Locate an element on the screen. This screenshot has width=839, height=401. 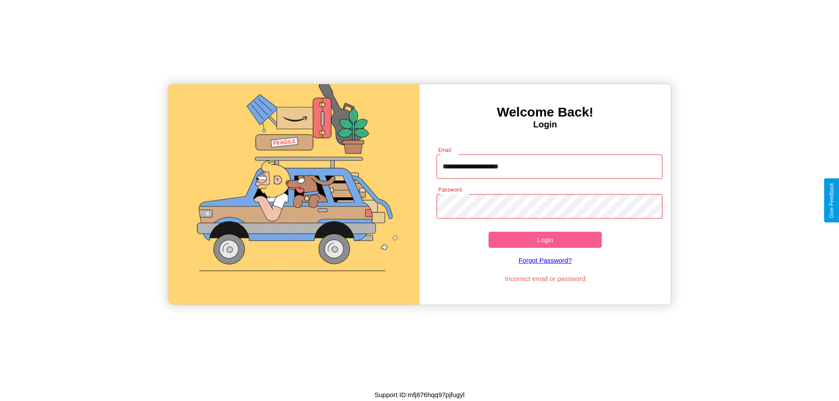
button: Login is located at coordinates (545, 240).